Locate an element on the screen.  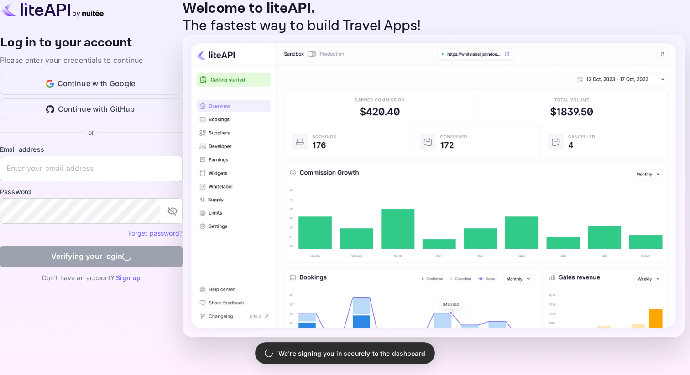
a: Forget password? is located at coordinates (155, 233).